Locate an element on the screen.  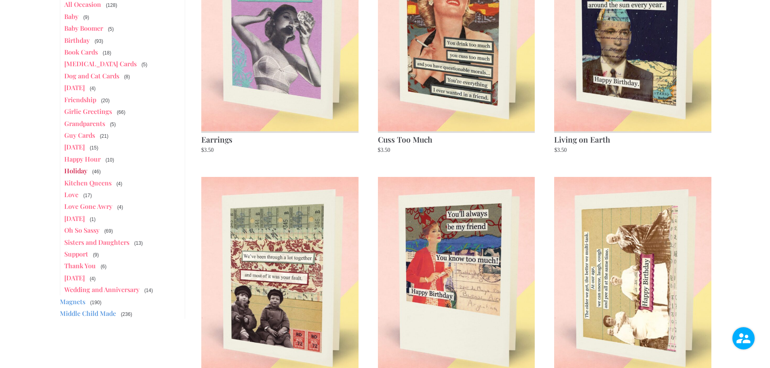
a: Baby is located at coordinates (71, 16).